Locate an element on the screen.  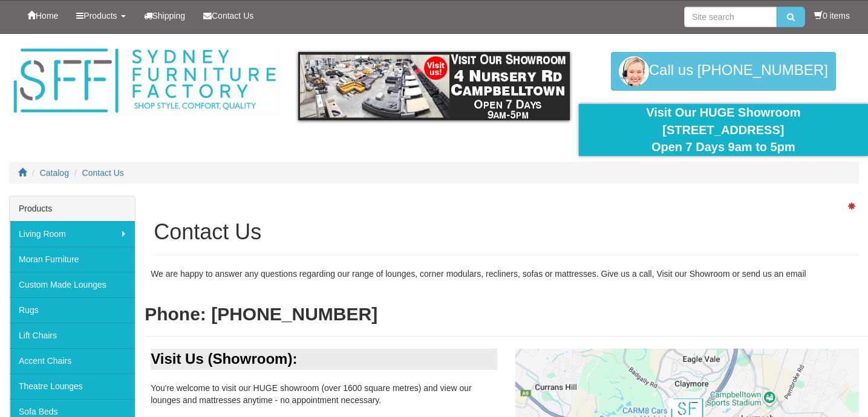
div: Visit Us (Showroom): is located at coordinates (323, 359).